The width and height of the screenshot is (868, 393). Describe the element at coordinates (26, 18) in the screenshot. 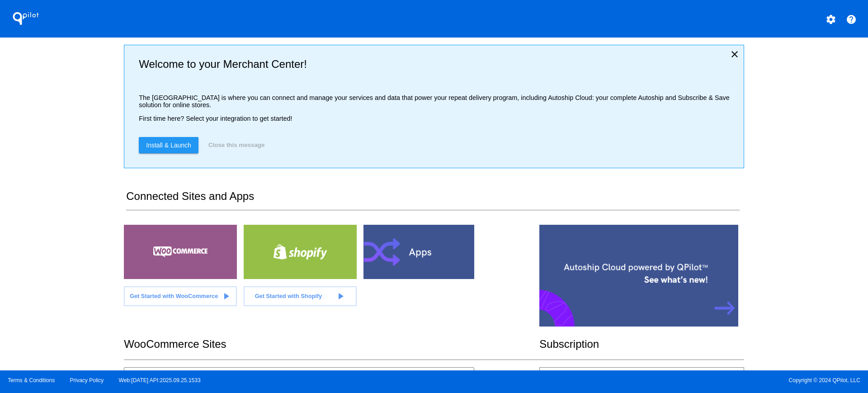

I see `h1: QPilot` at that location.